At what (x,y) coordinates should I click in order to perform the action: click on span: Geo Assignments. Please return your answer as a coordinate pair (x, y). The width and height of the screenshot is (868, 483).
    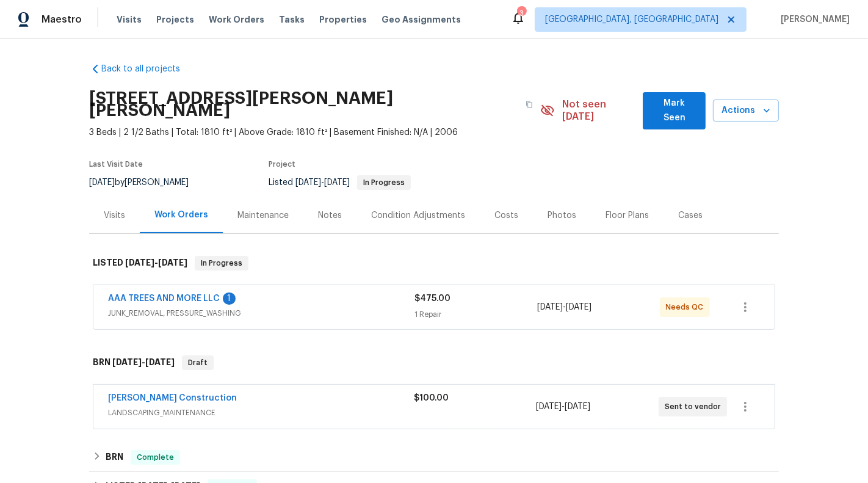
    Looking at the image, I should click on (421, 19).